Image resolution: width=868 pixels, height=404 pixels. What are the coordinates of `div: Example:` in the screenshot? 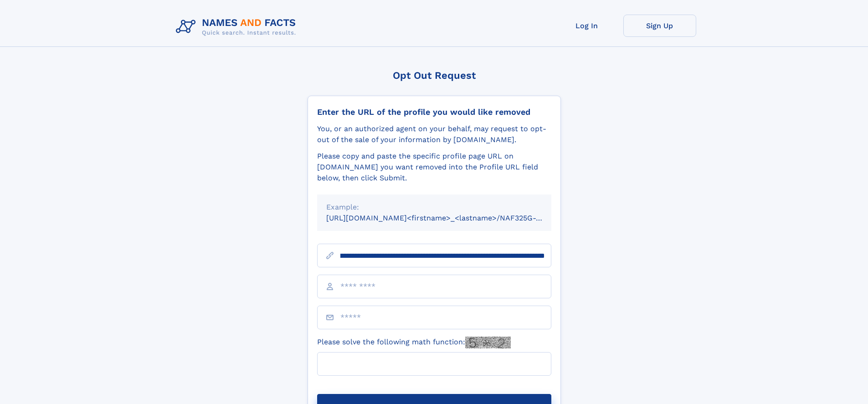 It's located at (434, 207).